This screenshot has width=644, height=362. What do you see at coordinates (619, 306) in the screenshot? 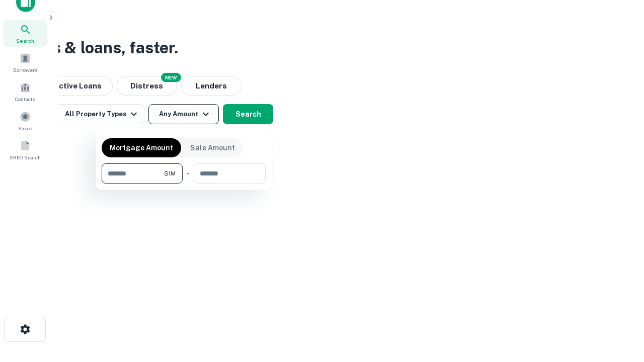
I see `div: Chat Widget` at bounding box center [619, 306].